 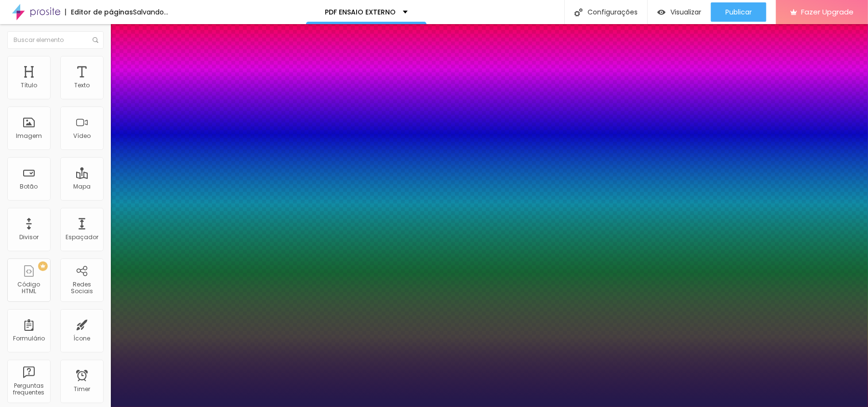 What do you see at coordinates (82, 238) in the screenshot?
I see `div: Espaçador` at bounding box center [82, 238].